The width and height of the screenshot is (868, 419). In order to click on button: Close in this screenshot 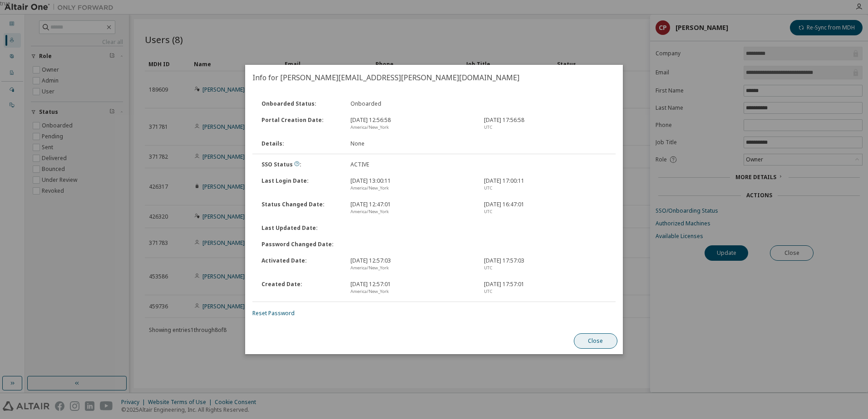, I will do `click(595, 341)`.